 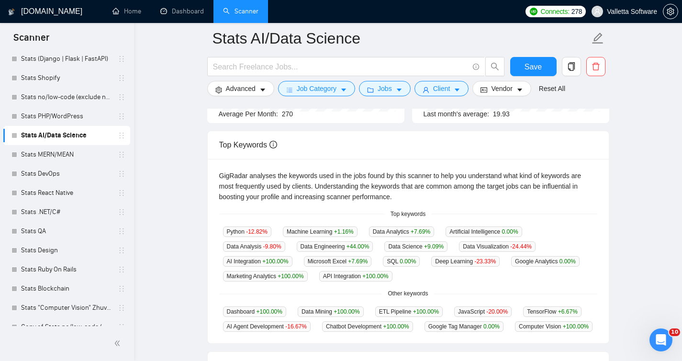 I want to click on span: JavaScript, so click(x=483, y=312).